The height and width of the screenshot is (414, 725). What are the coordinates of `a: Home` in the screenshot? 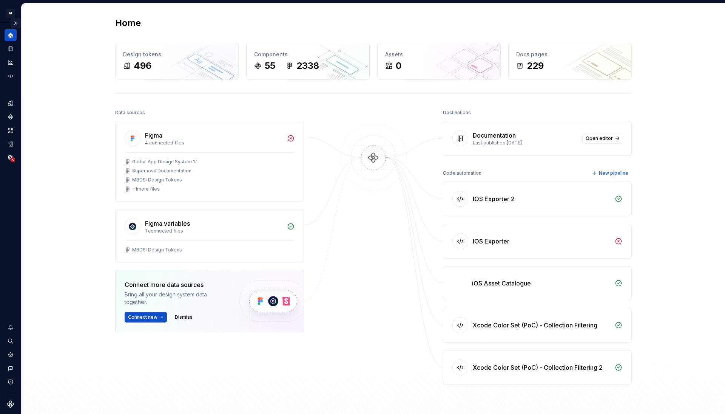 It's located at (11, 35).